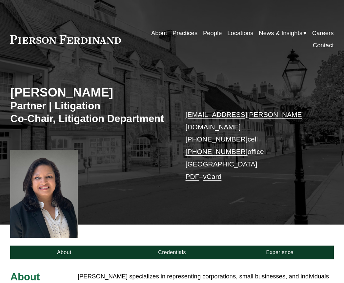 This screenshot has height=283, width=344. I want to click on h3: Partner | Litigation Co-Chair, Litigation Department, so click(91, 112).